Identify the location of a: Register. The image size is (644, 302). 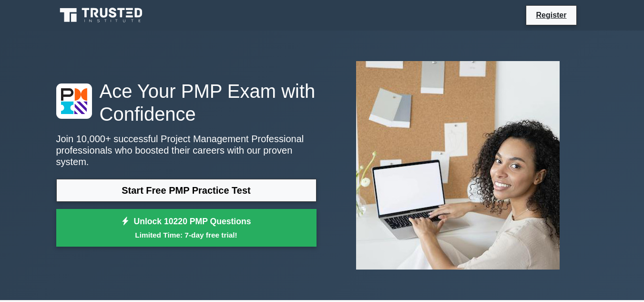
(551, 15).